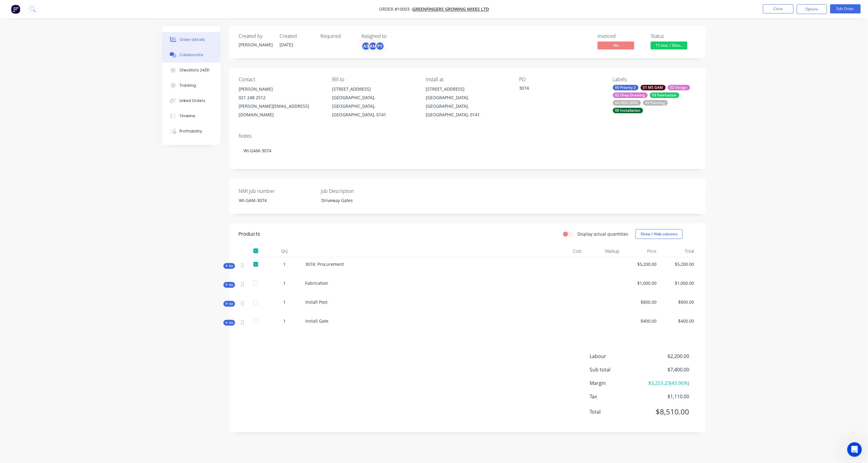 The width and height of the screenshot is (868, 463). What do you see at coordinates (380, 46) in the screenshot?
I see `div: PY` at bounding box center [380, 46].